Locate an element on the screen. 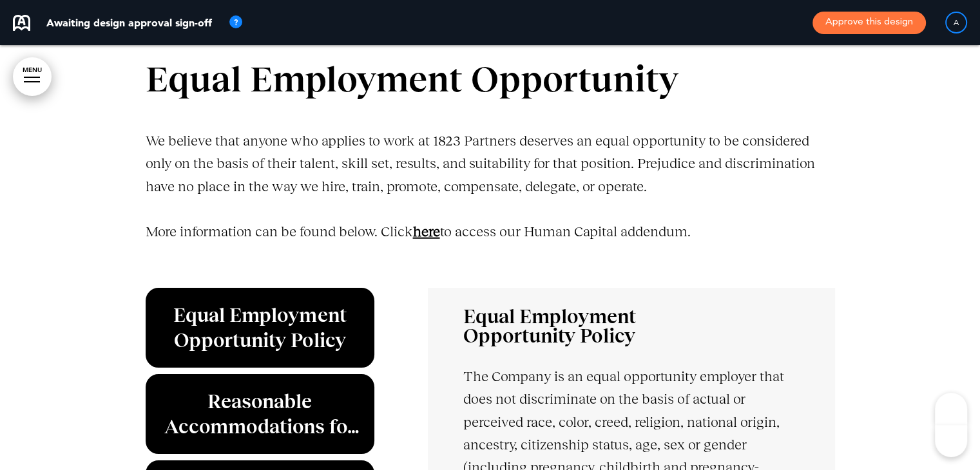 This screenshot has height=470, width=980. button: Approve this design is located at coordinates (869, 22).